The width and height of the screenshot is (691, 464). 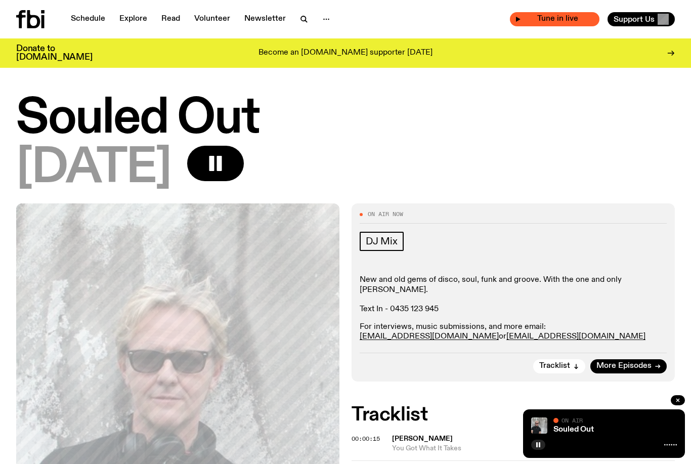 What do you see at coordinates (634, 19) in the screenshot?
I see `span: Support Us` at bounding box center [634, 19].